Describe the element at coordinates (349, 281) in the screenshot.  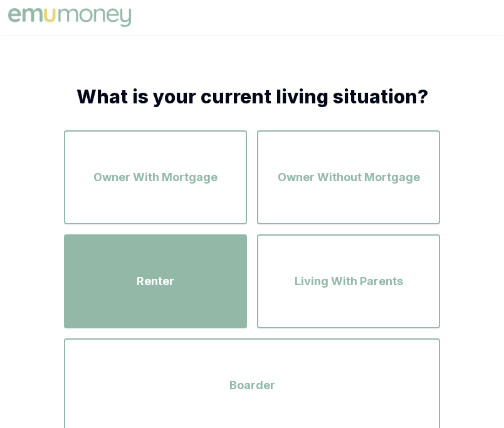
I see `span: Living With Parents` at that location.